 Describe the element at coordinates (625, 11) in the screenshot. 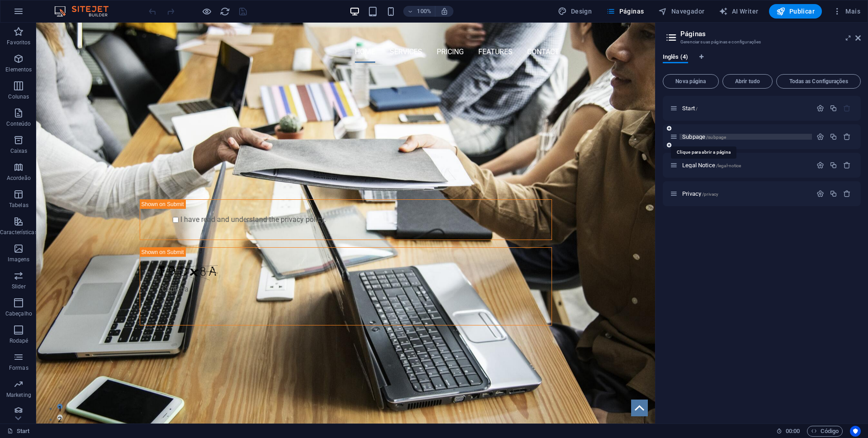

I see `button: Páginas` at that location.